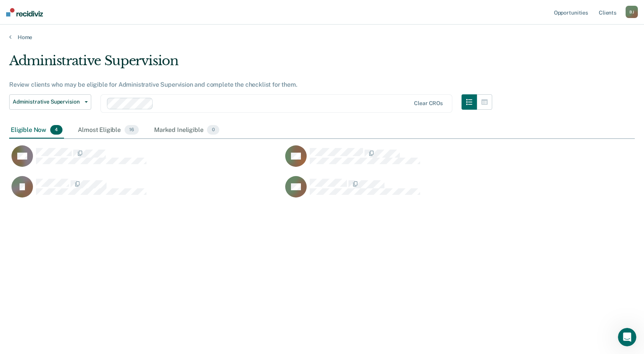 The image size is (644, 354). I want to click on span: 4, so click(56, 130).